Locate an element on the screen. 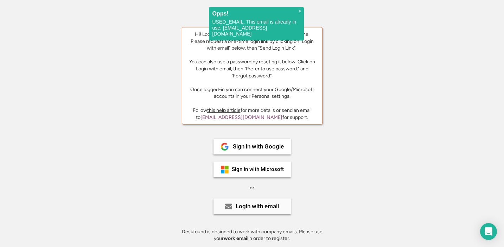  img: ms-symbollockup_mssymbol_19.png is located at coordinates (225, 169).